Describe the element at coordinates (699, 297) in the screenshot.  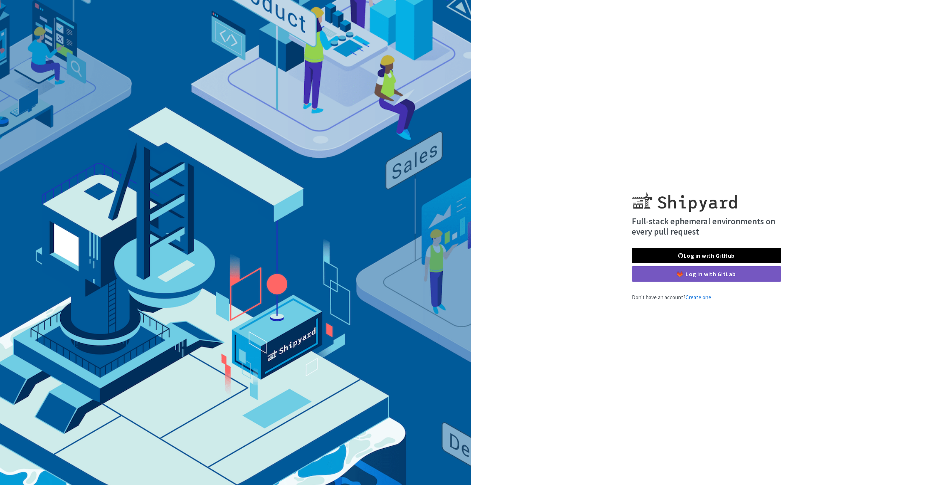
I see `a: Create one` at that location.